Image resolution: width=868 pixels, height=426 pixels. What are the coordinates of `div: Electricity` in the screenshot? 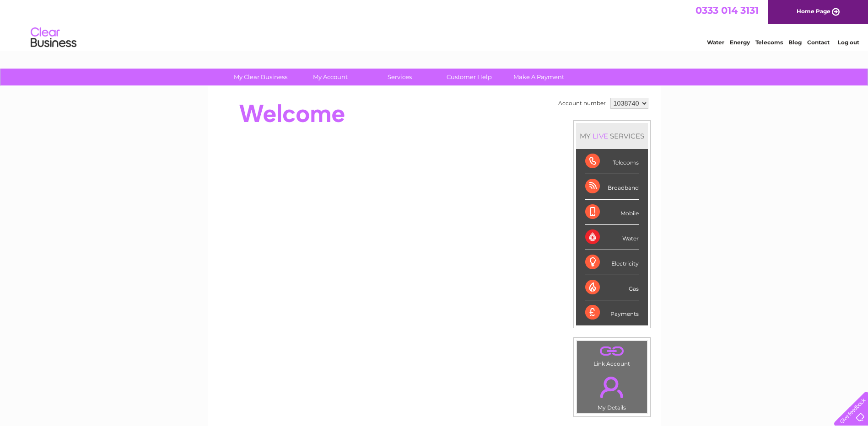 It's located at (612, 262).